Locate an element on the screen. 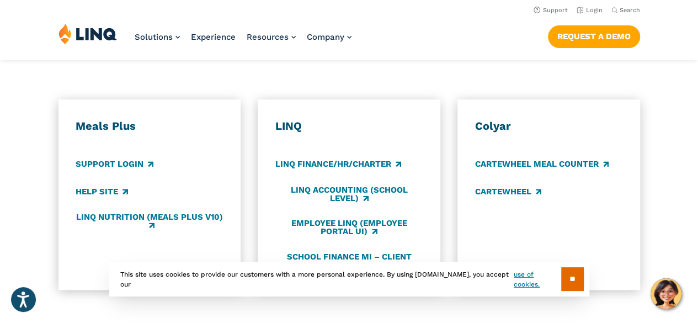 The width and height of the screenshot is (698, 323). nav: Primary Navigation is located at coordinates (243, 41).